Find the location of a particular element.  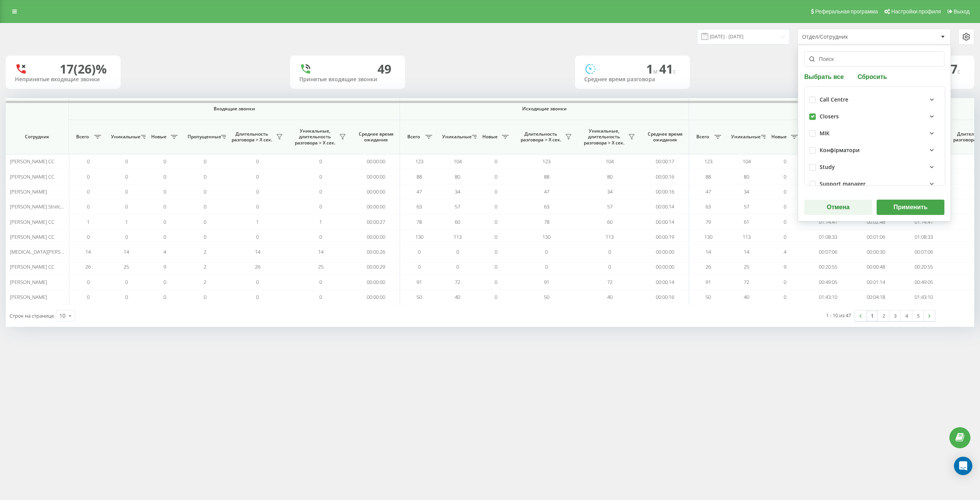

td: 00:01:06 is located at coordinates (875, 236).